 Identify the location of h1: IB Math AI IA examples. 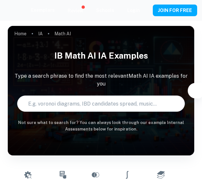
(101, 55).